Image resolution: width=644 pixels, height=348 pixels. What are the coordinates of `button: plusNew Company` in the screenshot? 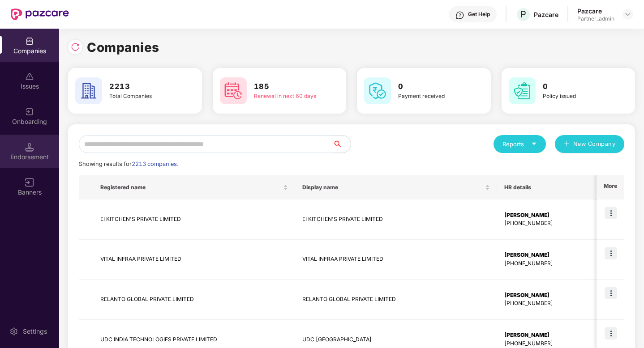 It's located at (589, 144).